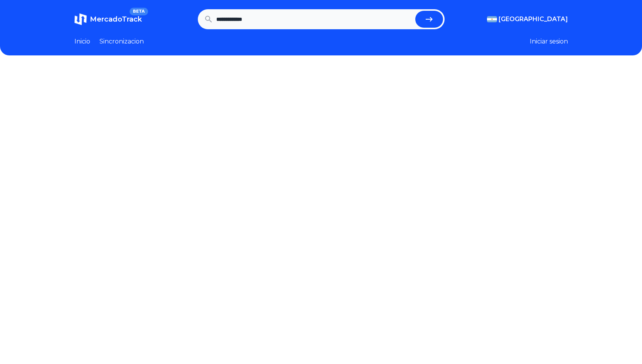 This screenshot has height=364, width=642. Describe the element at coordinates (122, 41) in the screenshot. I see `a: Sincronizacion` at that location.